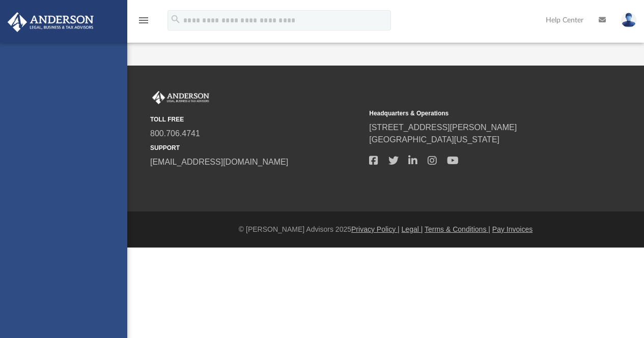 The image size is (644, 338). What do you see at coordinates (256, 119) in the screenshot?
I see `small: TOLL FREE` at bounding box center [256, 119].